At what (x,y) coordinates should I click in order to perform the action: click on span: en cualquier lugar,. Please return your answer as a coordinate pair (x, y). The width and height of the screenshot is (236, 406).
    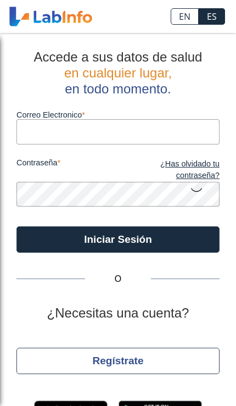
    Looking at the image, I should click on (118, 73).